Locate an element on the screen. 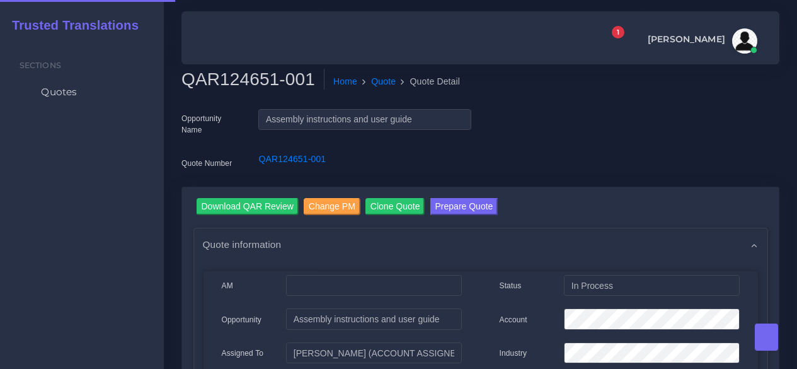 The height and width of the screenshot is (369, 797). a: Trusted Translations is located at coordinates (71, 25).